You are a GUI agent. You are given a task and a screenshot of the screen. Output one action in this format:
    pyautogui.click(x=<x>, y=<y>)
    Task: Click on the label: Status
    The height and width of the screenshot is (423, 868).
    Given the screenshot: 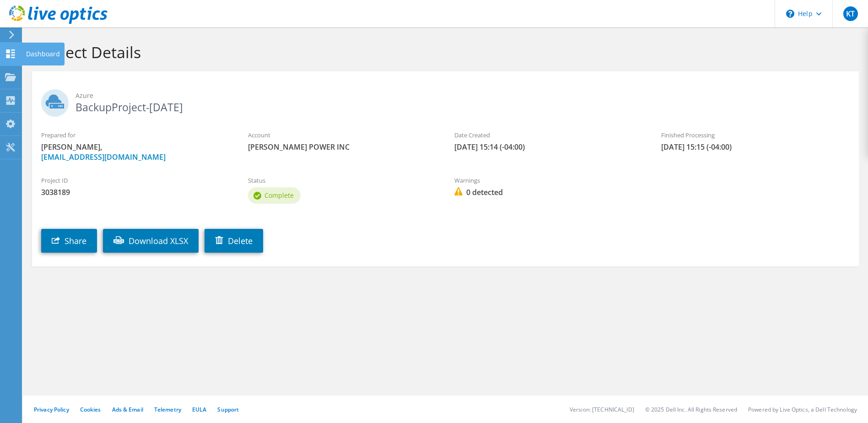 What is the action you would take?
    pyautogui.click(x=342, y=180)
    